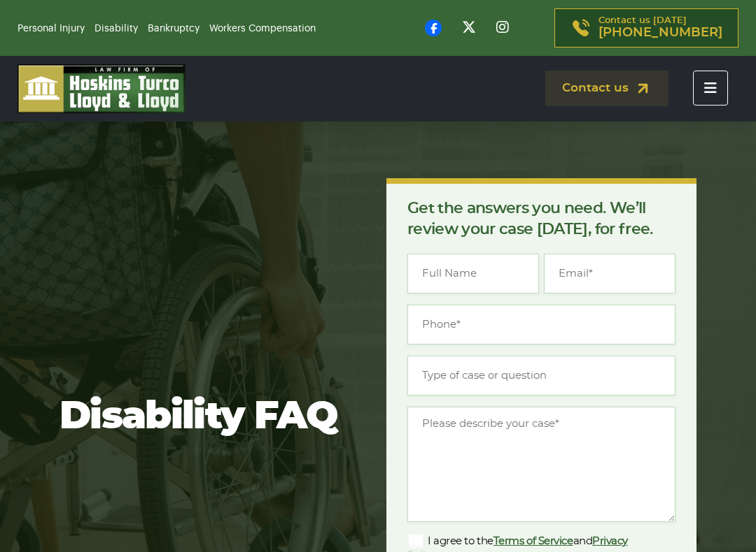 This screenshot has width=756, height=552. I want to click on a: Bankruptcy, so click(173, 29).